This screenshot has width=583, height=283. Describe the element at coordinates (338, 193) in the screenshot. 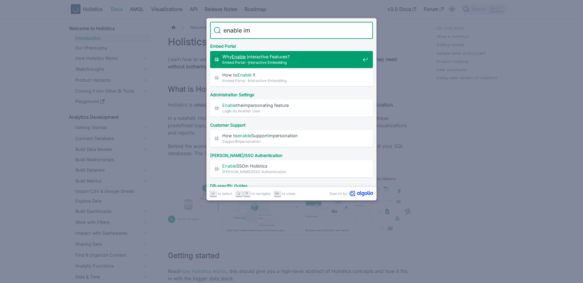

I see `span: Search by` at that location.